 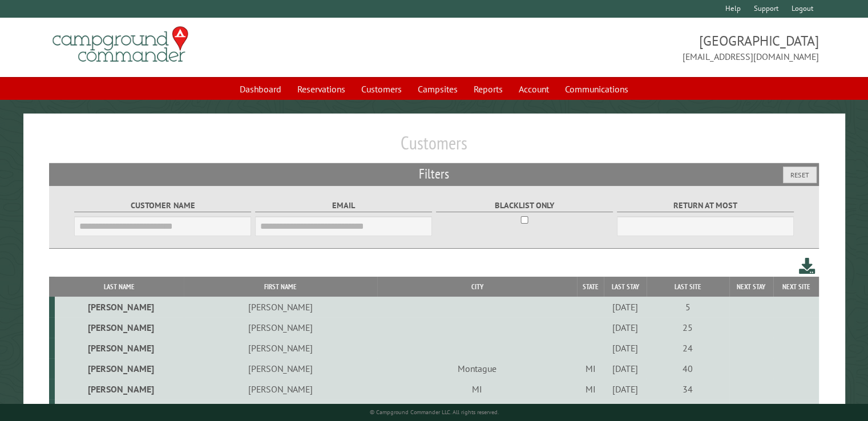 What do you see at coordinates (751, 286) in the screenshot?
I see `th: Next Stay` at bounding box center [751, 286].